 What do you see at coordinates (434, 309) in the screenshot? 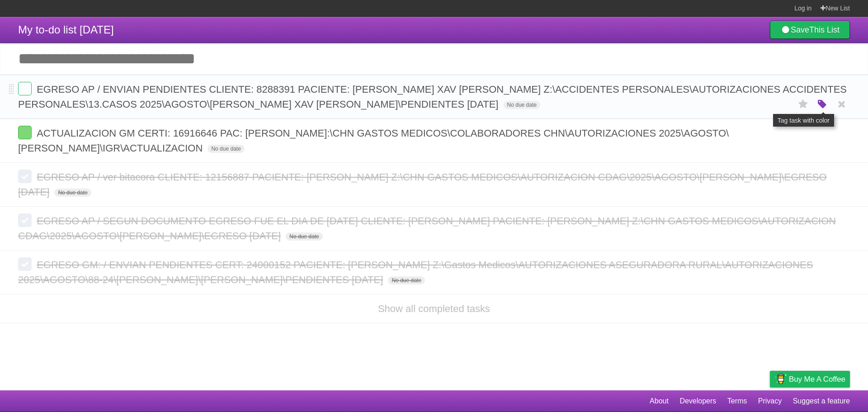
I see `a: Show all completed tasks` at bounding box center [434, 309].